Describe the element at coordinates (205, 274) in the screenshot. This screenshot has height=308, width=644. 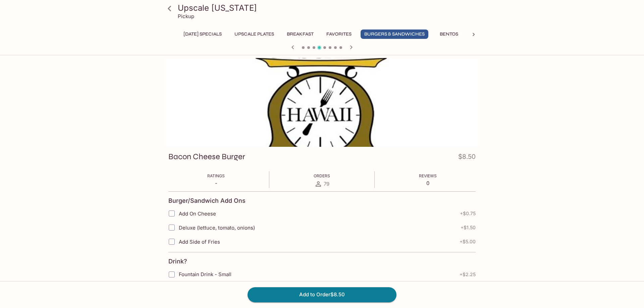
I see `span: Fountain Drink - Small` at that location.